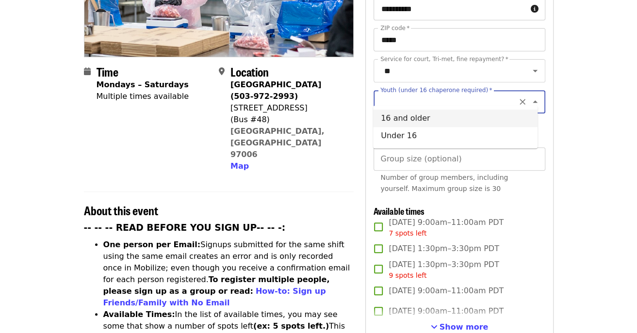  What do you see at coordinates (455, 136) in the screenshot?
I see `li: Under 16` at bounding box center [455, 136].